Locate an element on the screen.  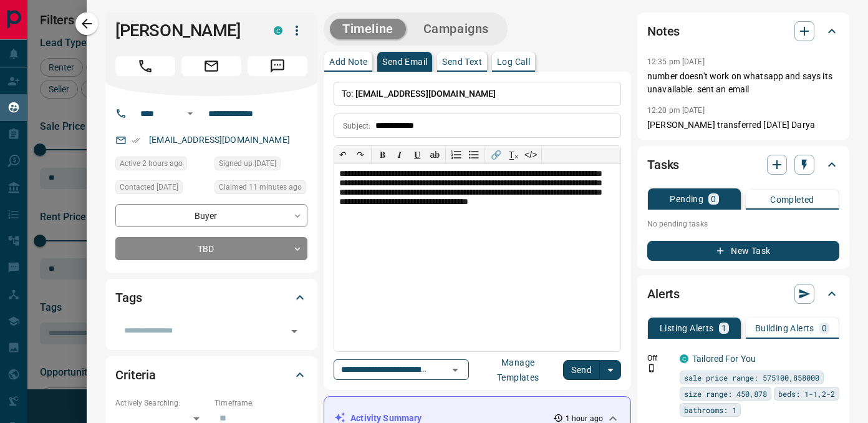
span: size range: 450,878 is located at coordinates (725, 393).